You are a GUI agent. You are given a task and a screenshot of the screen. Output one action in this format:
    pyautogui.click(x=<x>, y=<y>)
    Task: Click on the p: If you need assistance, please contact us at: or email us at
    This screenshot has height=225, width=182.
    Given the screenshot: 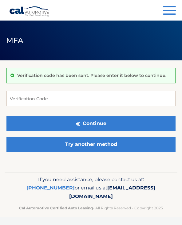 What is the action you would take?
    pyautogui.click(x=91, y=188)
    